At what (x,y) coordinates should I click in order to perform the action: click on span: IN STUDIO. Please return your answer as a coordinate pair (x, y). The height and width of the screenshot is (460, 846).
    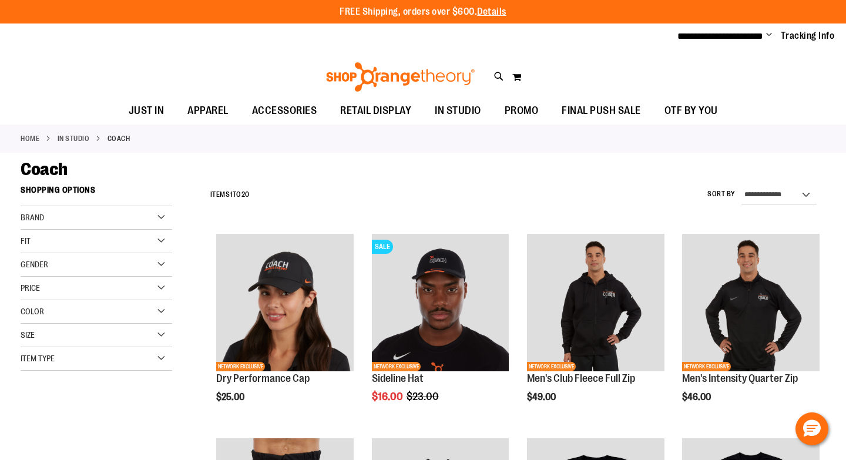
    Looking at the image, I should click on (458, 110).